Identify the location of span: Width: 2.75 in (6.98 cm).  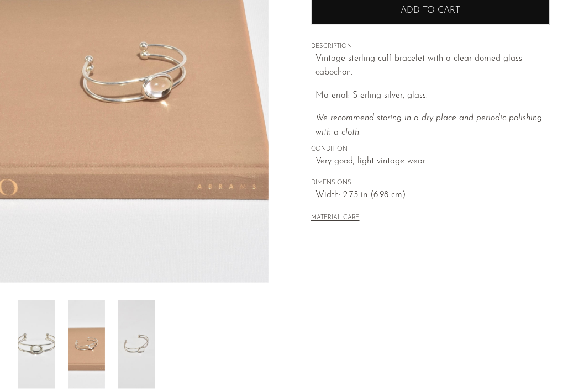
(432, 196).